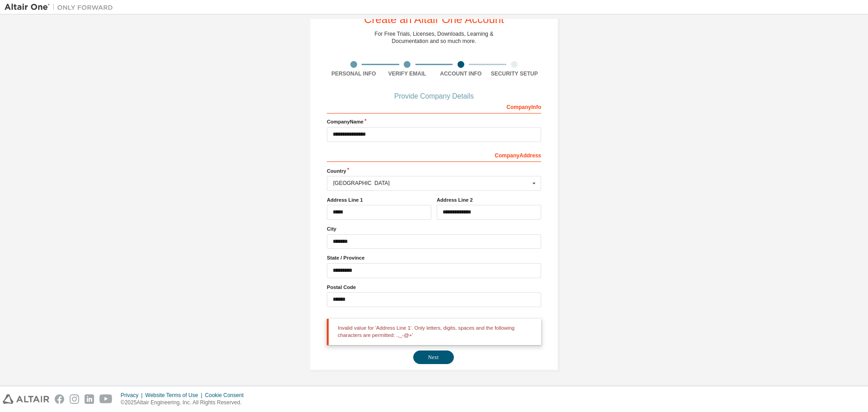 The width and height of the screenshot is (868, 412). What do you see at coordinates (434, 287) in the screenshot?
I see `label: Postal Code` at bounding box center [434, 287].